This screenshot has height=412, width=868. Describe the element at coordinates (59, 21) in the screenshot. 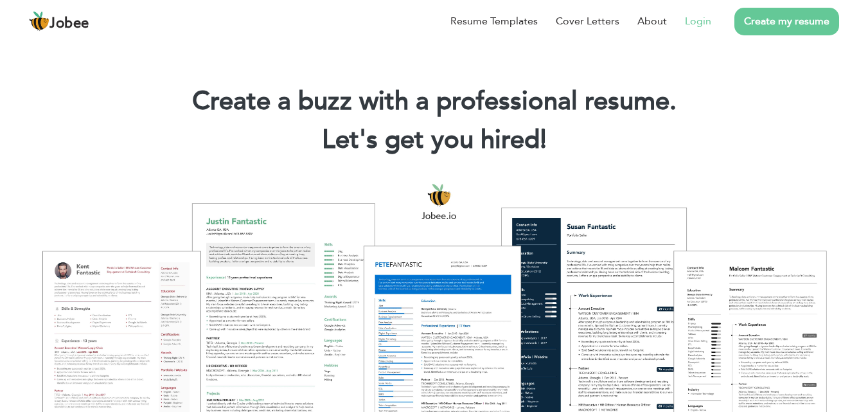

I see `a: Jobee` at that location.